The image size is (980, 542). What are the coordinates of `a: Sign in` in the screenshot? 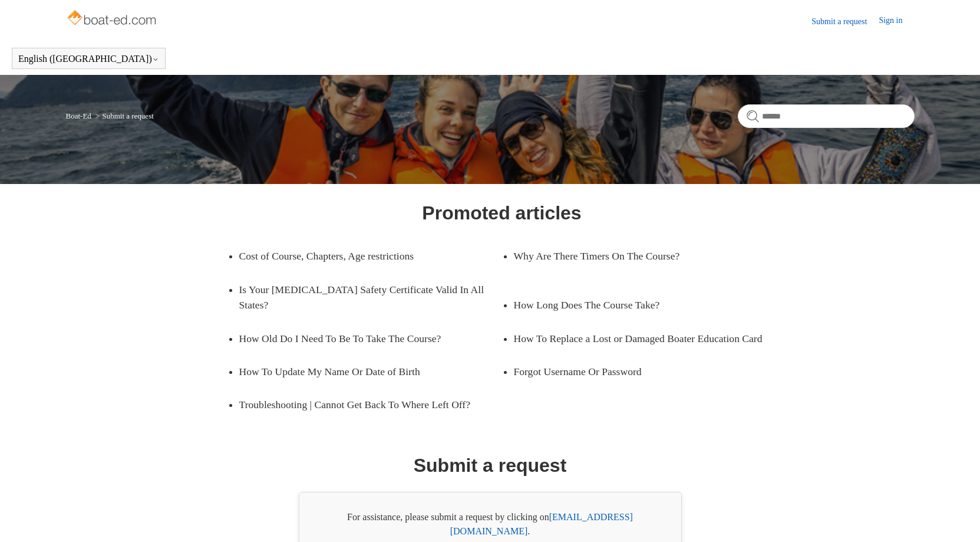 It's located at (896, 21).